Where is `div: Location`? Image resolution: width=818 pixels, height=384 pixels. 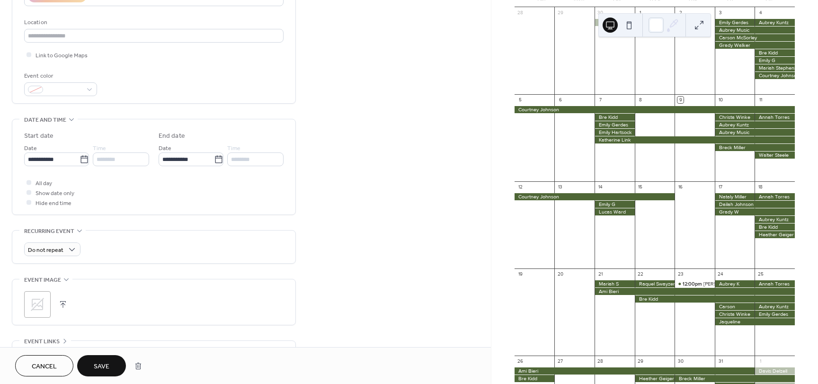 div: Location is located at coordinates (153, 22).